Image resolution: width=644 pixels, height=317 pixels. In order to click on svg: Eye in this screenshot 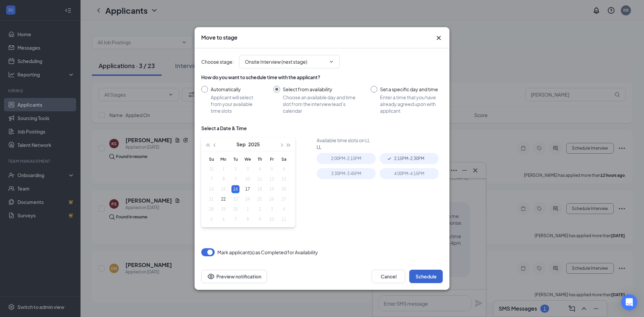, I will do `click(211, 276)`.